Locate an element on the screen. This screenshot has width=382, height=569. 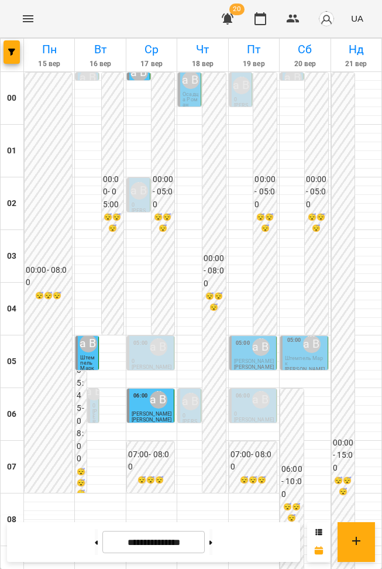
h6: 06 is located at coordinates (12, 414).